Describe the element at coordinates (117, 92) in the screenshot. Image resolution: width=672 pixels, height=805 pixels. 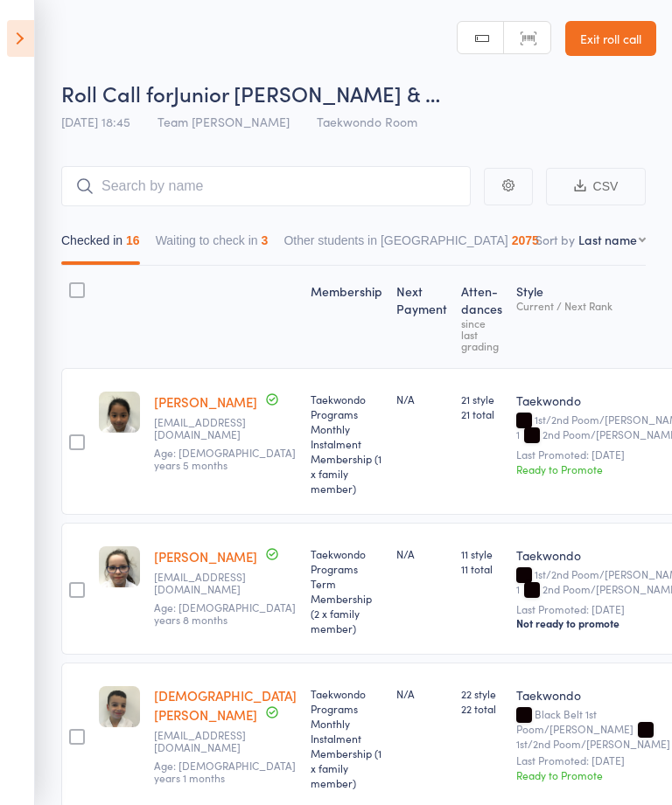
I see `span: Roll Call for` at that location.